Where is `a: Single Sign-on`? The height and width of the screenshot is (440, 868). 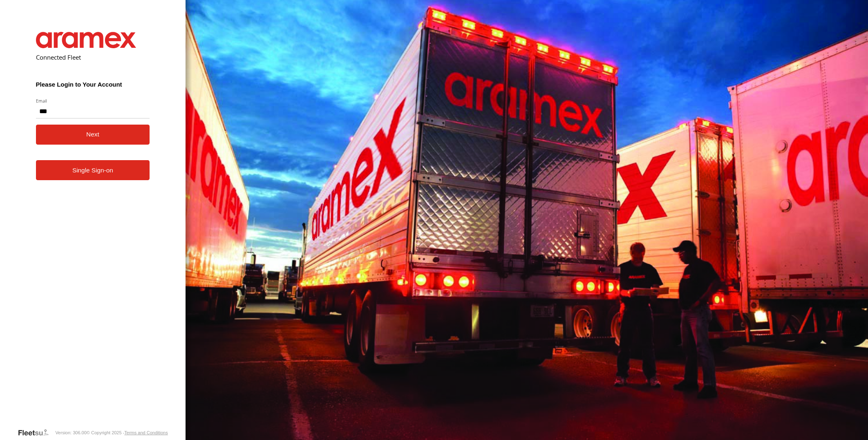 a: Single Sign-on is located at coordinates (93, 170).